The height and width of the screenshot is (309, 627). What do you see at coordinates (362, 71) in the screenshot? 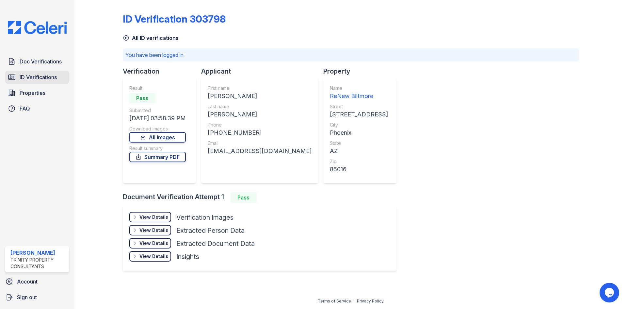
I see `div: Property` at bounding box center [362, 71].